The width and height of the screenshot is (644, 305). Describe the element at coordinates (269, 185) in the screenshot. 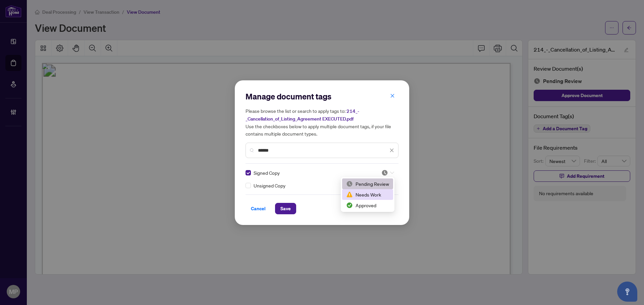

I see `span: Unsigned Copy` at that location.